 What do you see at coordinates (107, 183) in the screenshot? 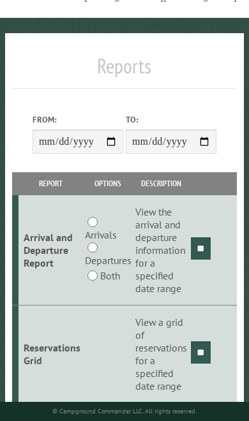
I see `th: Options` at bounding box center [107, 183].